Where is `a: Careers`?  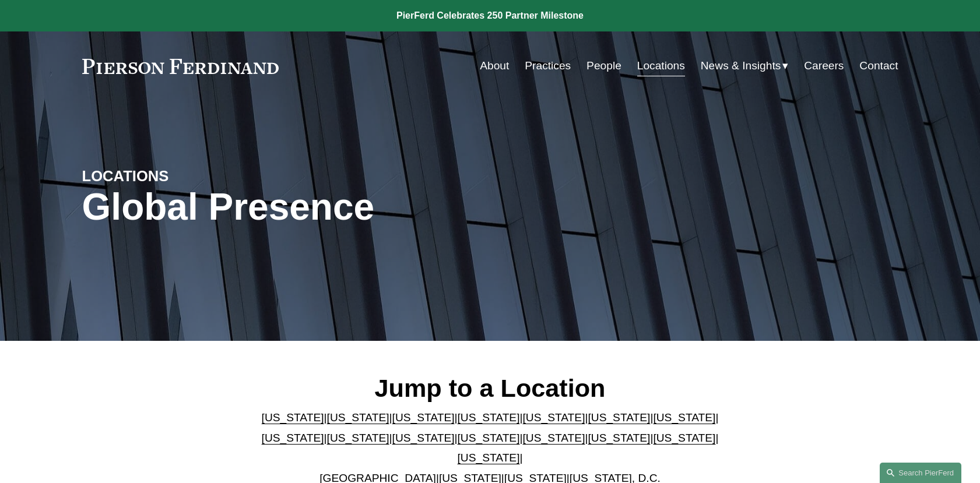 a: Careers is located at coordinates (824, 66).